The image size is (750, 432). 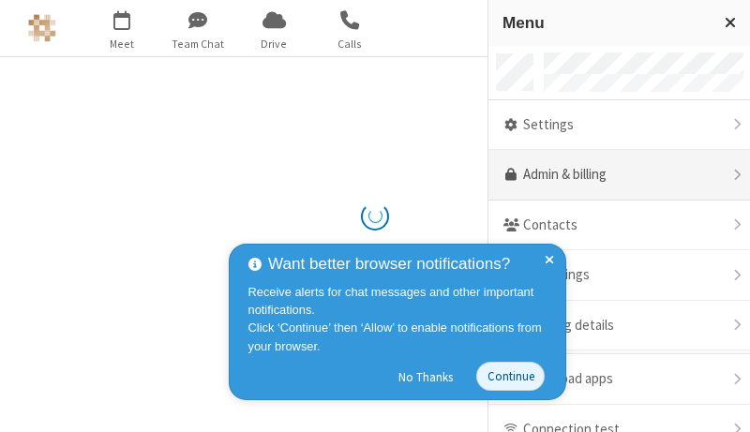 What do you see at coordinates (350, 44) in the screenshot?
I see `span: Calls` at bounding box center [350, 44].